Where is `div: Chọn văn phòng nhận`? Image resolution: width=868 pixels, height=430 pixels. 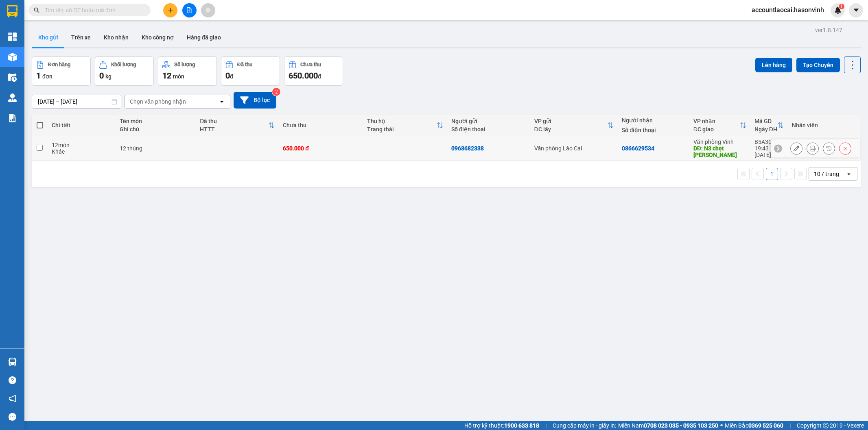 div: Chọn văn phòng nhận is located at coordinates (158, 102).